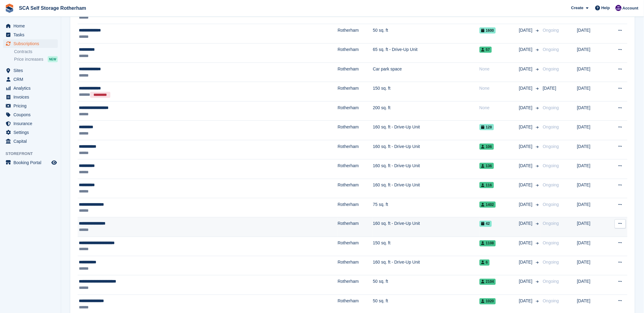 Image resolution: width=644 pixels, height=313 pixels. What do you see at coordinates (32, 163) in the screenshot?
I see `span: Booking Portal` at bounding box center [32, 163].